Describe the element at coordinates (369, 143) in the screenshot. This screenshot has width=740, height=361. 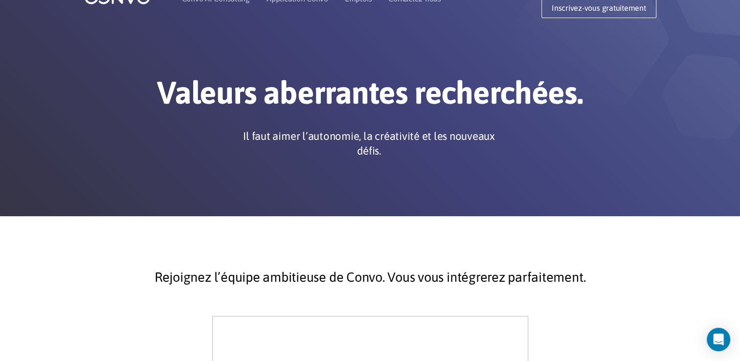
I see `p: Il faut aimer l’autonomie, la créativité et les nouveaux défis.` at that location.